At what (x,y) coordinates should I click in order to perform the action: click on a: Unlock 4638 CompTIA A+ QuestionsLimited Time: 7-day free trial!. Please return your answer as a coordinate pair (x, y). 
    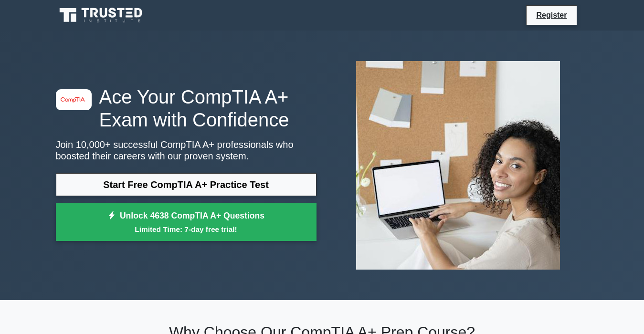
    Looking at the image, I should click on (186, 222).